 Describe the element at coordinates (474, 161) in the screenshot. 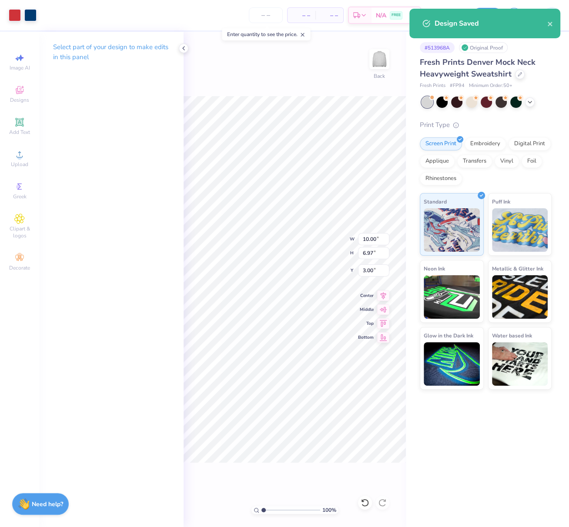

I see `div: Transfers` at that location.